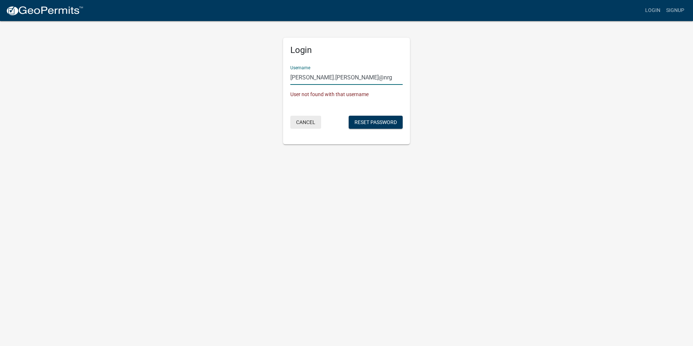 The image size is (693, 346). I want to click on a: Signup, so click(676, 11).